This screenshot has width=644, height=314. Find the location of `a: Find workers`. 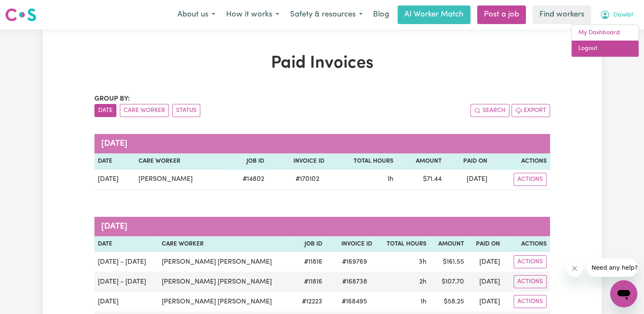

a: Find workers is located at coordinates (562, 15).